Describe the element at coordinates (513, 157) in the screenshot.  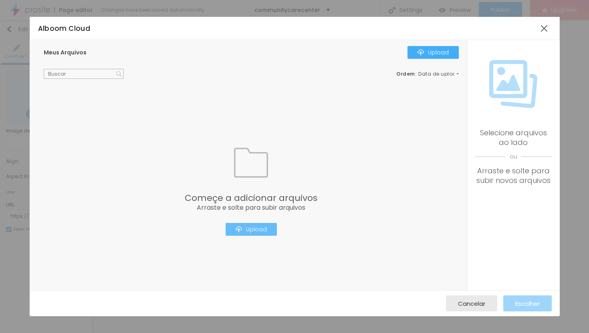
I see `div: Selecione arquivos ao lado Arraste e solte para subir novos arquivos` at that location.